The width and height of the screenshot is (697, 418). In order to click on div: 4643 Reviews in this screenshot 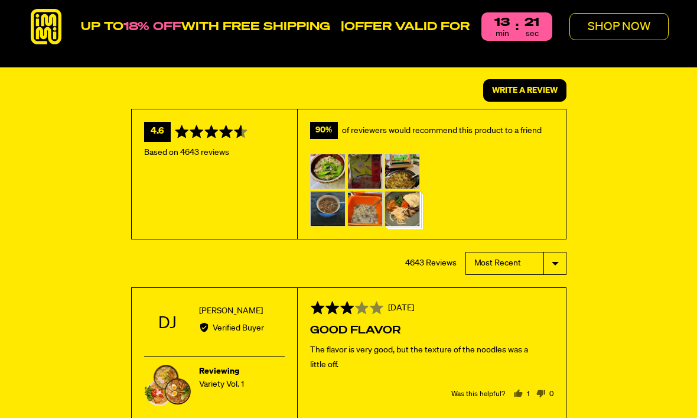, I will do `click(431, 263)`.